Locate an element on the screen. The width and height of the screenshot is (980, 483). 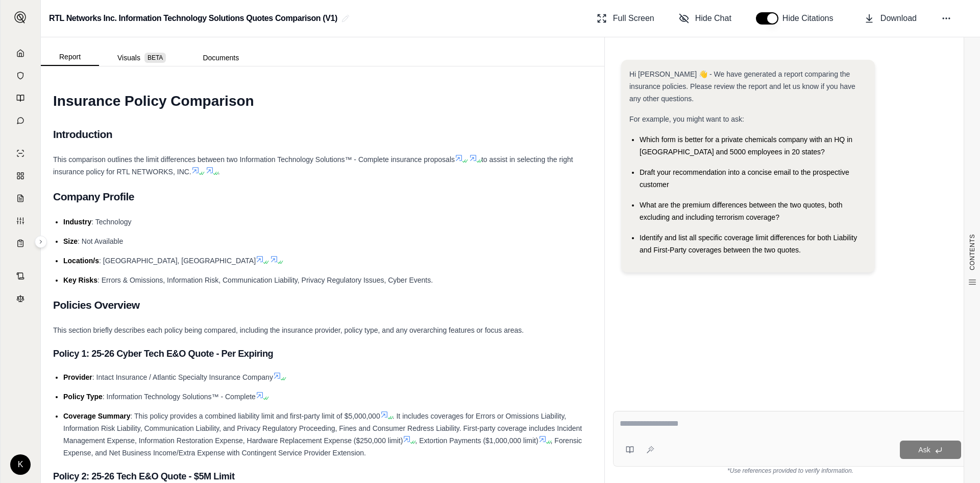
span: Industry is located at coordinates (77, 222).